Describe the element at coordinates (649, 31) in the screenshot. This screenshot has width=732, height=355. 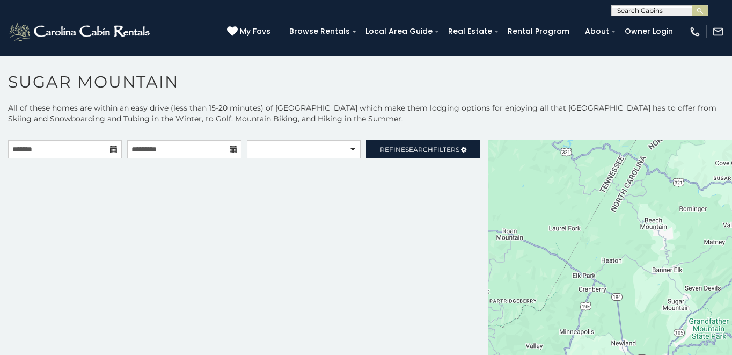
I see `a: Owner Login` at that location.